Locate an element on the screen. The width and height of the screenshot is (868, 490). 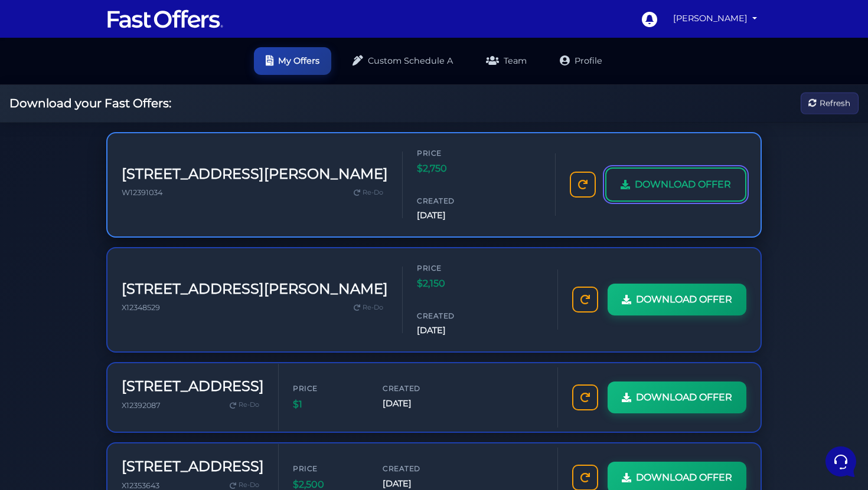
span: Start a Conversation is located at coordinates (125, 130).